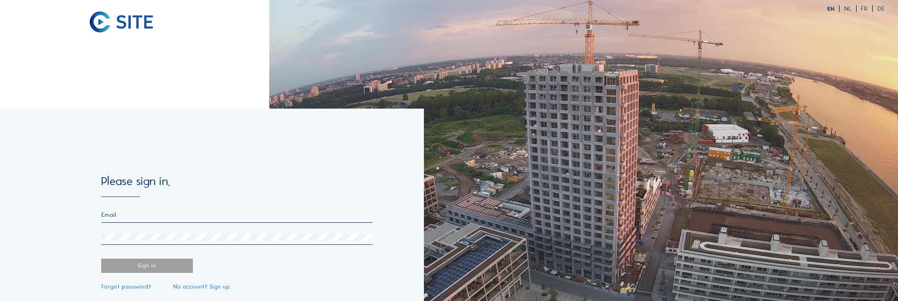 The image size is (898, 301). What do you see at coordinates (121, 22) in the screenshot?
I see `img: C-SITE logo` at bounding box center [121, 22].